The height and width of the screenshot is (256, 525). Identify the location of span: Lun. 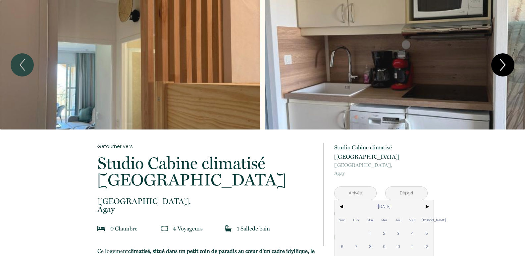
(356, 220).